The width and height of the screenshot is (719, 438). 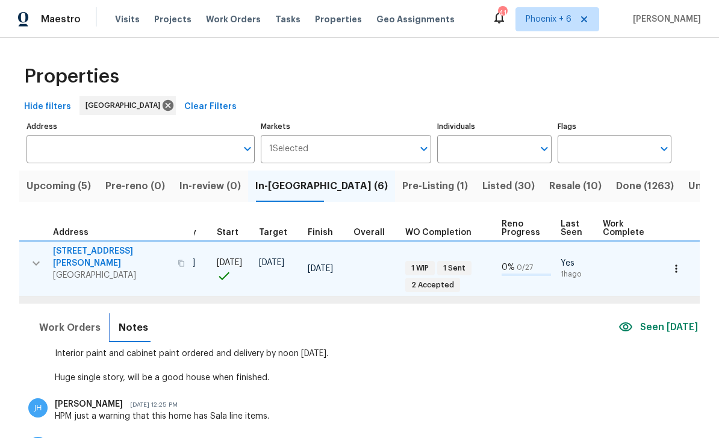 What do you see at coordinates (575, 186) in the screenshot?
I see `span: Resale (10)` at bounding box center [575, 186].